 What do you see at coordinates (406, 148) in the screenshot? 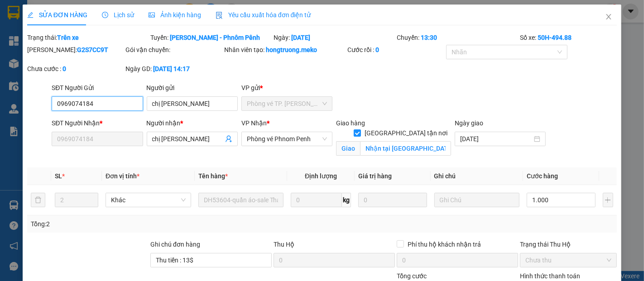
I see `input: Giao tận nơi` at bounding box center [406, 148].